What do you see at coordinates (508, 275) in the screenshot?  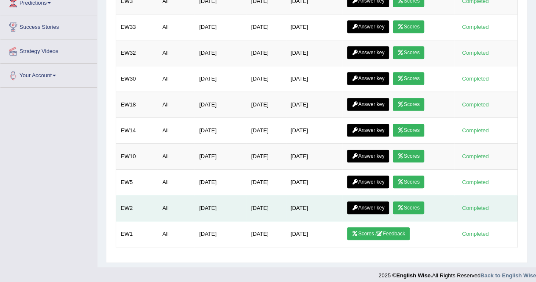 I see `strong: Back to English Wise` at bounding box center [508, 275].